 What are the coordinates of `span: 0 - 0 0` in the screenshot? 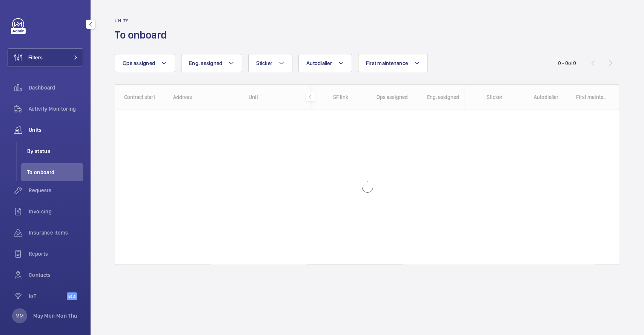 It's located at (567, 63).